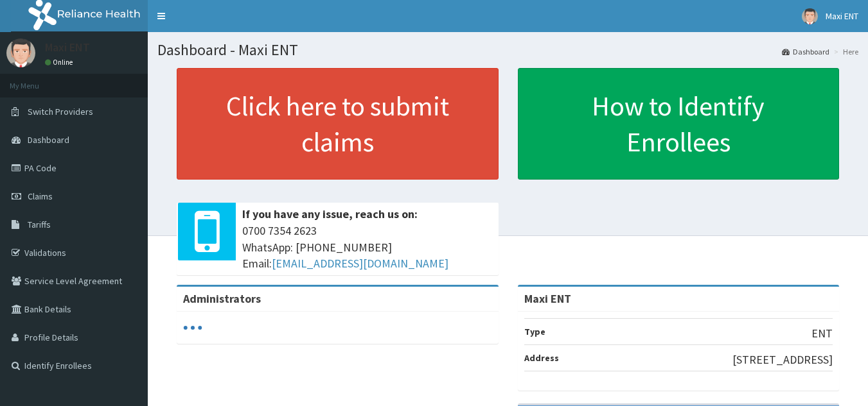 Image resolution: width=868 pixels, height=406 pixels. I want to click on span: Switch Providers, so click(60, 112).